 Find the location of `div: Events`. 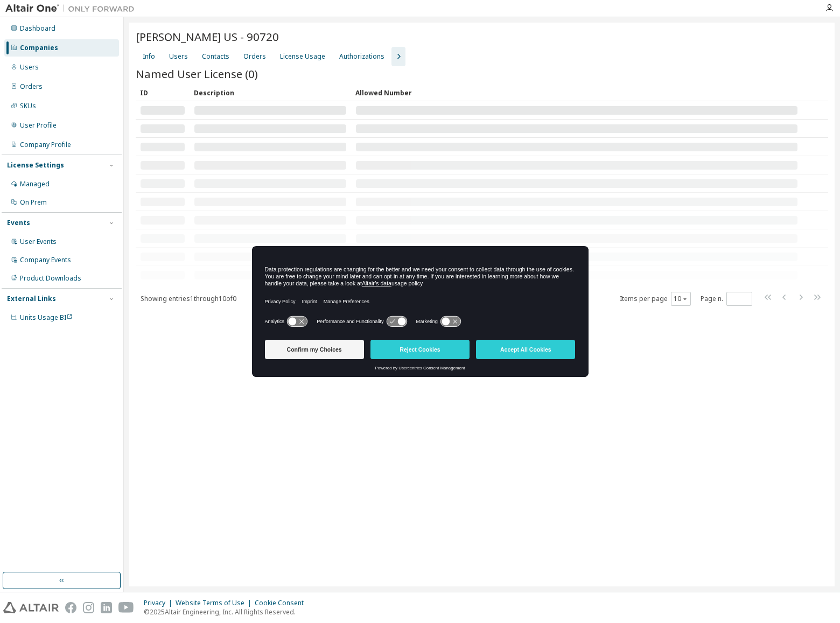

div: Events is located at coordinates (18, 223).